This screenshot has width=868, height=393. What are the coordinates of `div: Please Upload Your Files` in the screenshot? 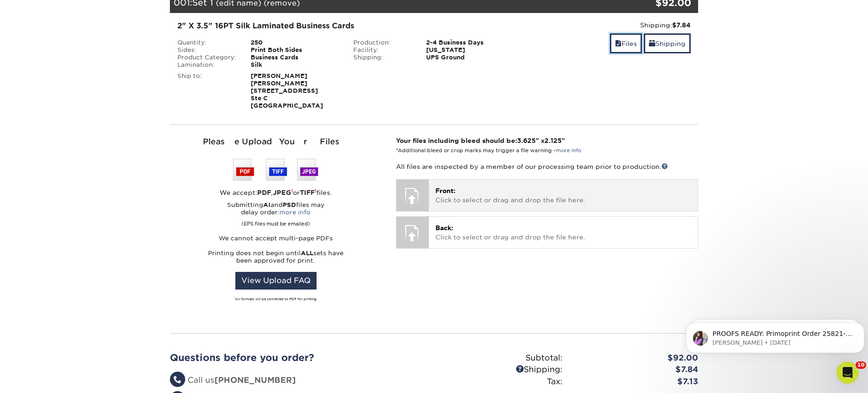 It's located at (276, 142).